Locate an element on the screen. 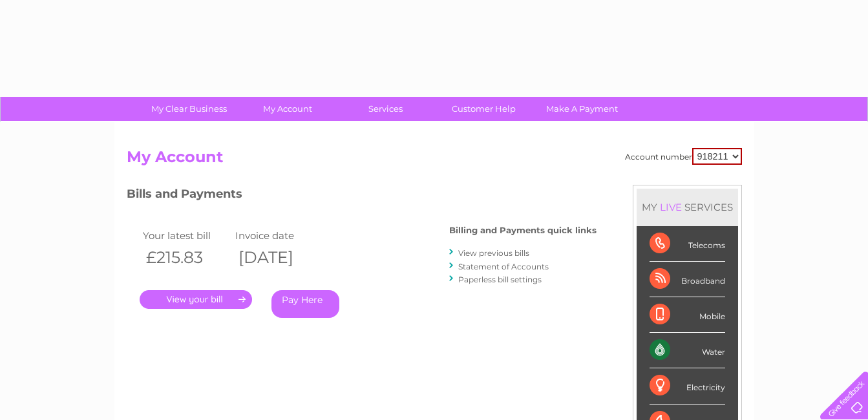 The width and height of the screenshot is (868, 420). div: Broadband is located at coordinates (687, 279).